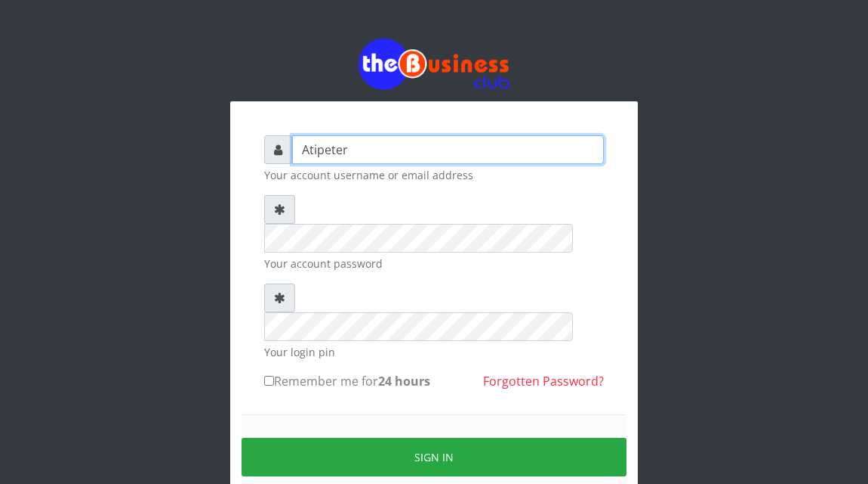 The width and height of the screenshot is (868, 484). I want to click on b: 24 hours, so click(404, 381).